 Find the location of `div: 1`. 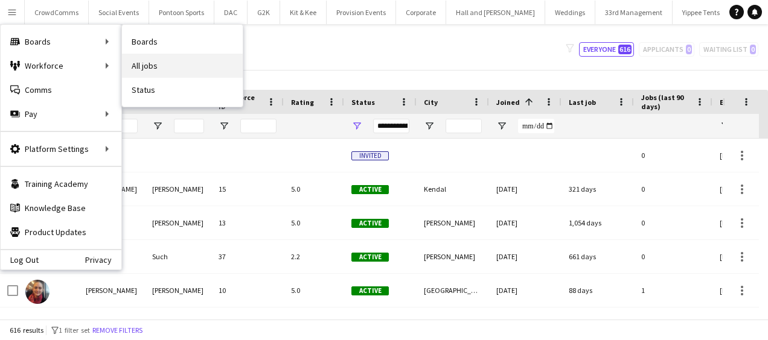

div: 1 is located at coordinates (673, 290).